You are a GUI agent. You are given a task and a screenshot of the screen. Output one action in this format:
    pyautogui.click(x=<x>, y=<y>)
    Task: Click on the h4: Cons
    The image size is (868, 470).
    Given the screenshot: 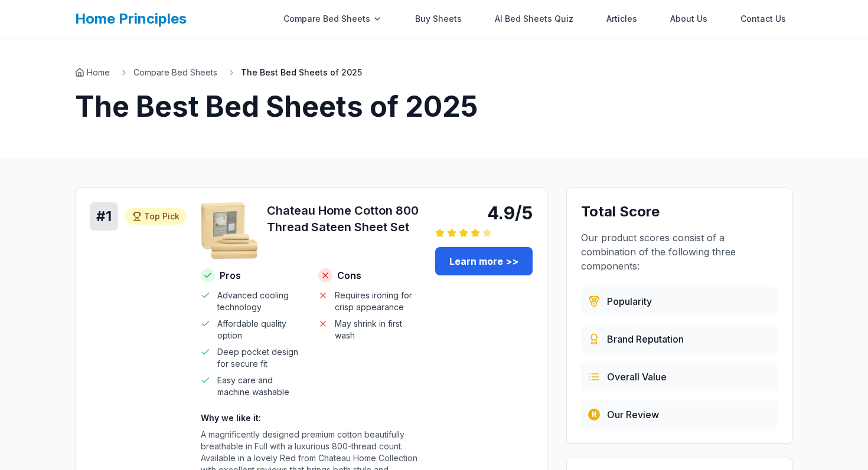 What is the action you would take?
    pyautogui.click(x=370, y=275)
    